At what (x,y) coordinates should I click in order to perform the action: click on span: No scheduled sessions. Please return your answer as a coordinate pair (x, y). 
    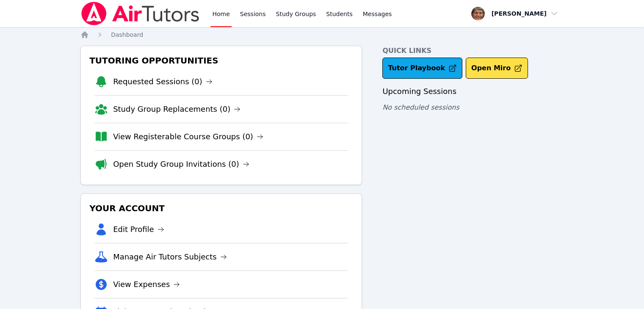
    Looking at the image, I should click on (421, 107).